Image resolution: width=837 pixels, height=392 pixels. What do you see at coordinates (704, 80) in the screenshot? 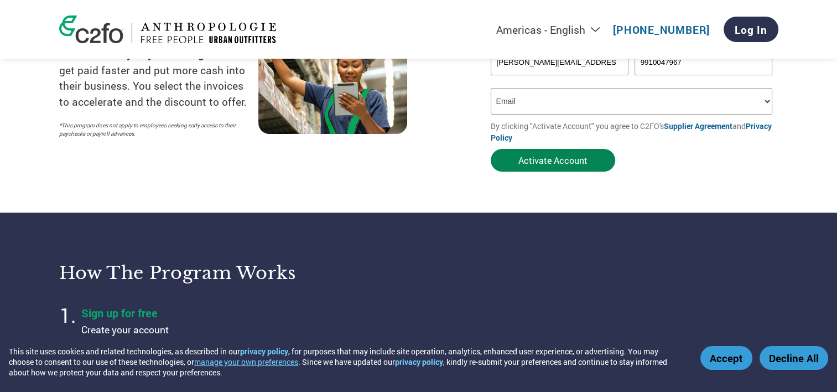
I see `div: Inavlid Phone Number` at bounding box center [704, 80].